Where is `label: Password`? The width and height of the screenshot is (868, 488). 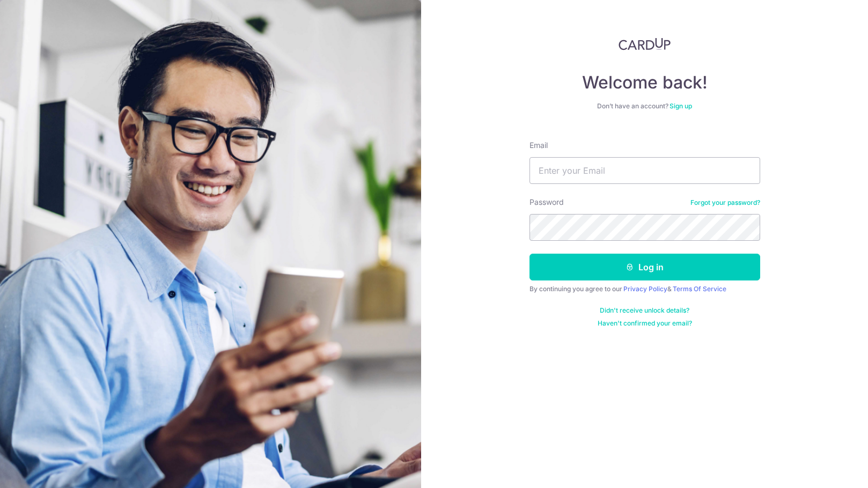
label: Password is located at coordinates (547, 202).